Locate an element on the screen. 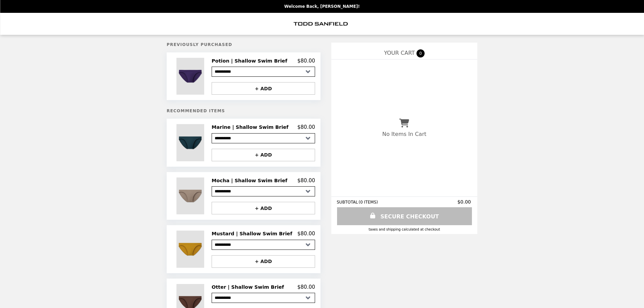 The image size is (644, 308). h5: Recommended Items is located at coordinates (244, 111).